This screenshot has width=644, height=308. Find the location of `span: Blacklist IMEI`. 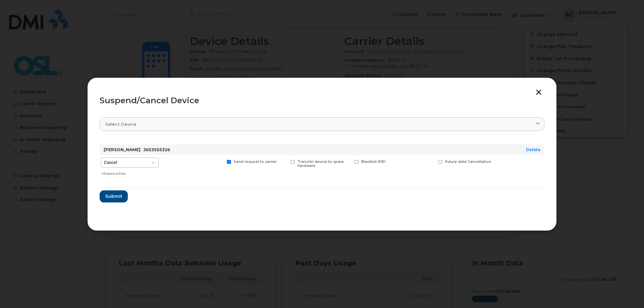

span: Blacklist IMEI is located at coordinates (373, 162).